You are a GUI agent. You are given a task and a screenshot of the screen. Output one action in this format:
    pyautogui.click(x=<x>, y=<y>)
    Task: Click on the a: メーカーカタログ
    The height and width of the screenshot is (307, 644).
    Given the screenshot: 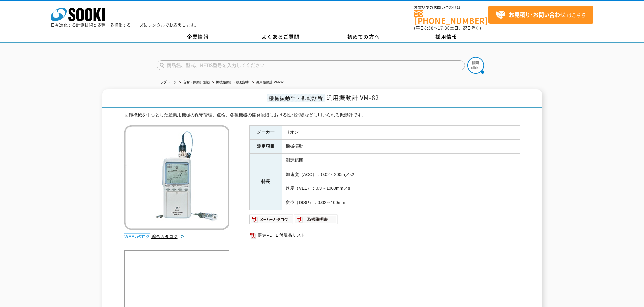 What is the action you would take?
    pyautogui.click(x=272, y=221)
    